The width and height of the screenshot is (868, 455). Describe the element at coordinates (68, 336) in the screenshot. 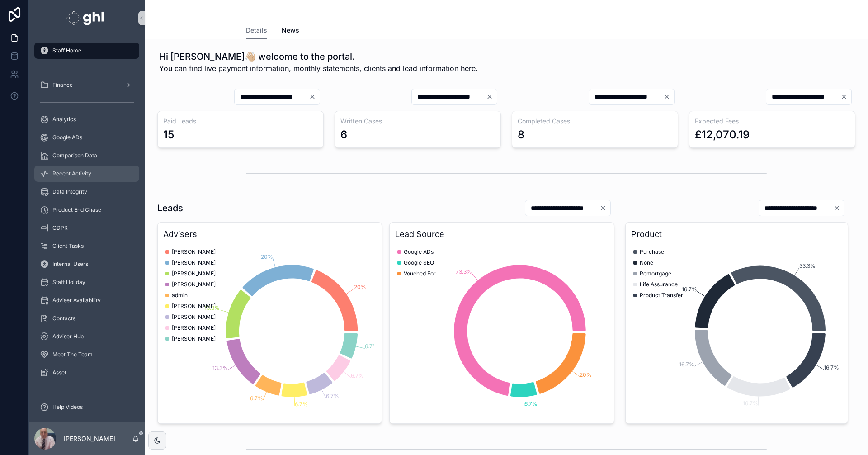

I see `span: Adviser Hub` at that location.